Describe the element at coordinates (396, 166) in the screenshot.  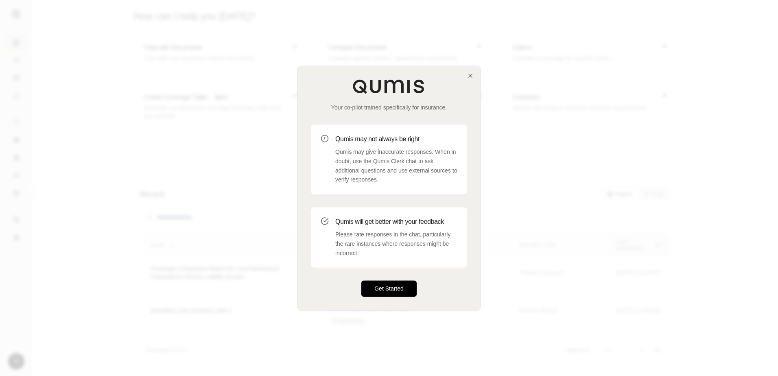
I see `p: Qumis may give inaccurate responses. When in doubt, use the Qumis Clerk chat to ask additional qu...` at that location.